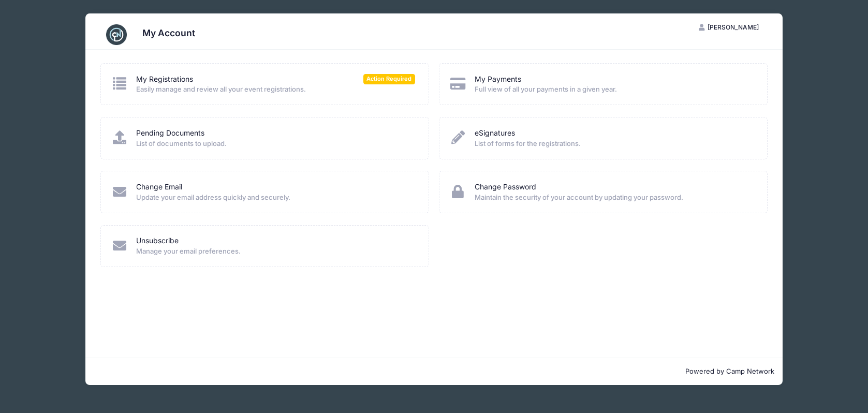 This screenshot has height=413, width=868. What do you see at coordinates (275, 144) in the screenshot?
I see `span: List of documents to upload.` at bounding box center [275, 144].